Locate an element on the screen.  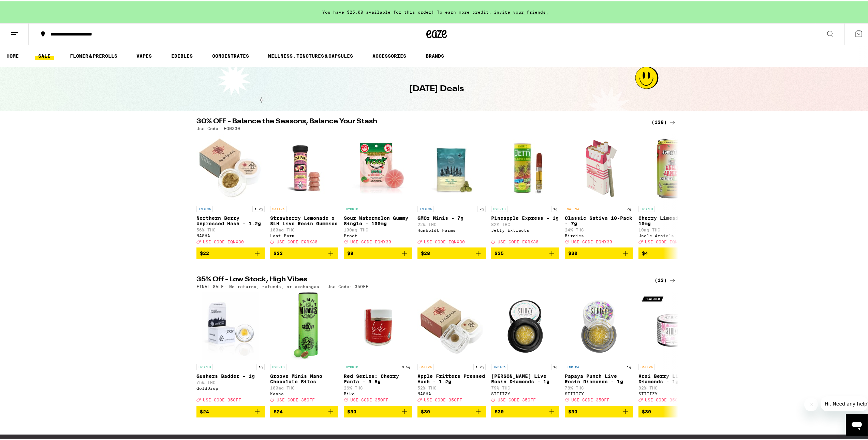
div: Jetty Extracts is located at coordinates (525, 229).